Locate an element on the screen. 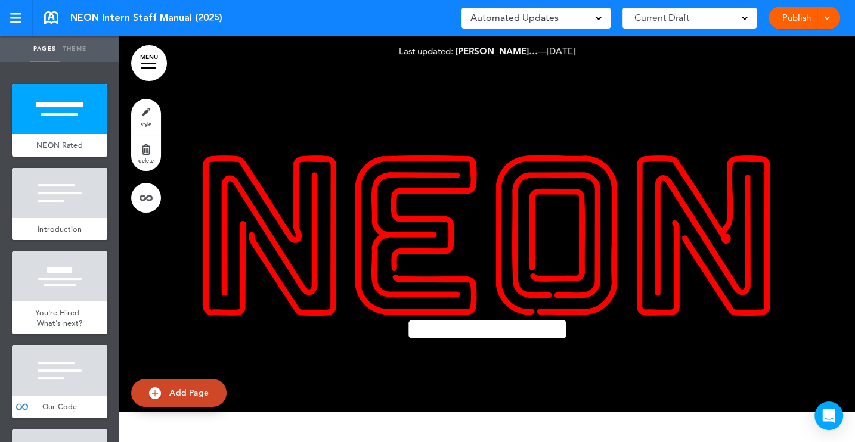 The image size is (855, 442). a: Introduction is located at coordinates (60, 230).